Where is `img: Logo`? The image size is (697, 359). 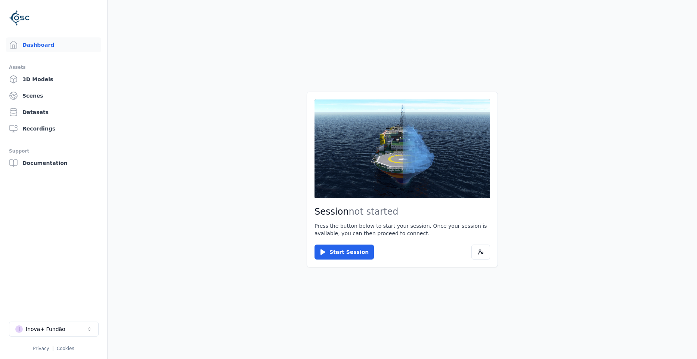 img: Logo is located at coordinates (19, 18).